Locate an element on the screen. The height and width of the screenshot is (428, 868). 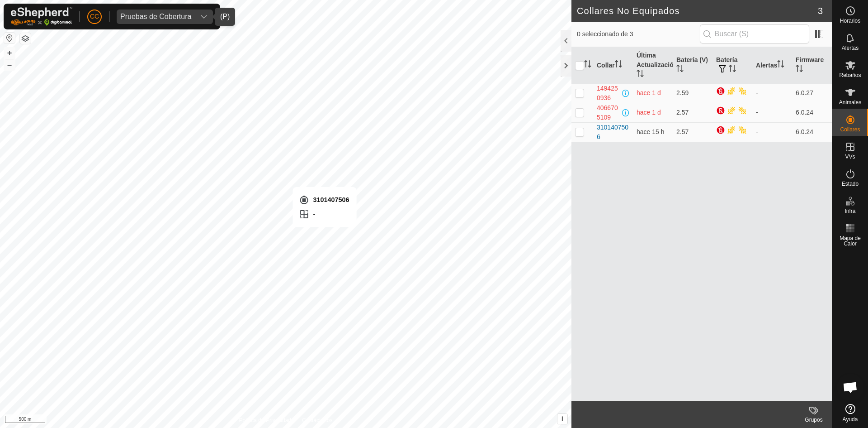
span: 3 is located at coordinates (821, 11).